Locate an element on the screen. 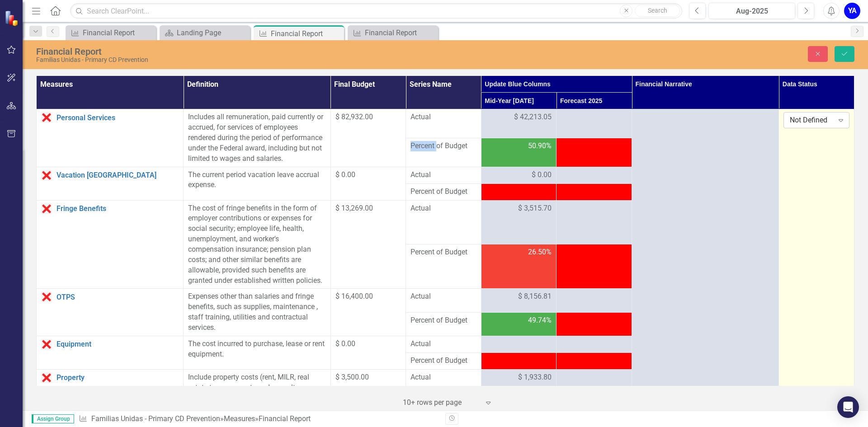 The height and width of the screenshot is (427, 868). a: Equipment is located at coordinates (118, 345).